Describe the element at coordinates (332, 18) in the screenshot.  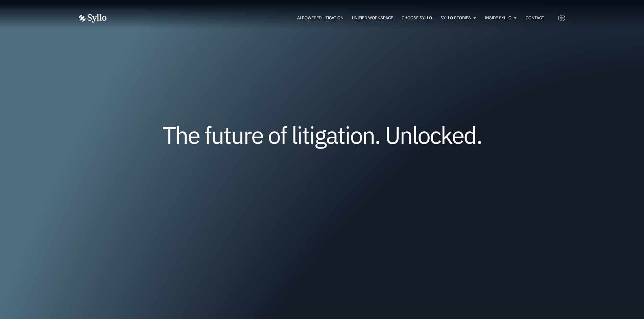
I see `nav: Menu` at that location.